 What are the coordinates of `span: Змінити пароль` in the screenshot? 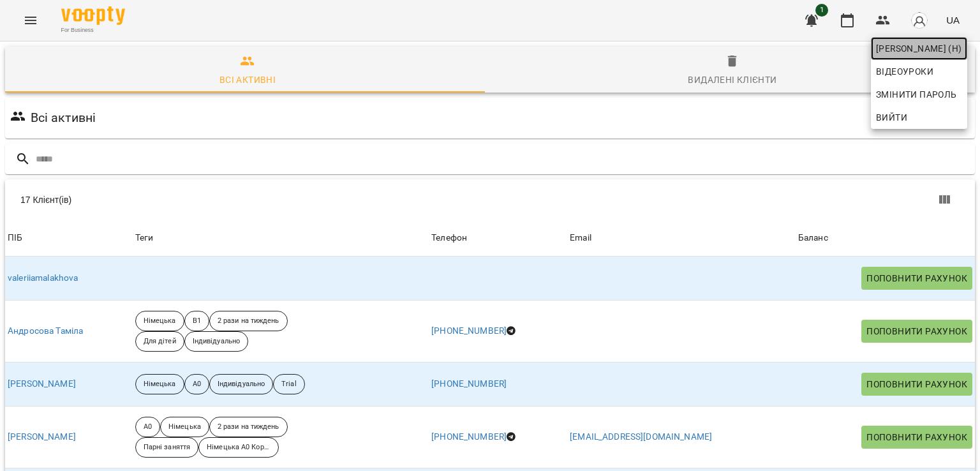 It's located at (919, 95).